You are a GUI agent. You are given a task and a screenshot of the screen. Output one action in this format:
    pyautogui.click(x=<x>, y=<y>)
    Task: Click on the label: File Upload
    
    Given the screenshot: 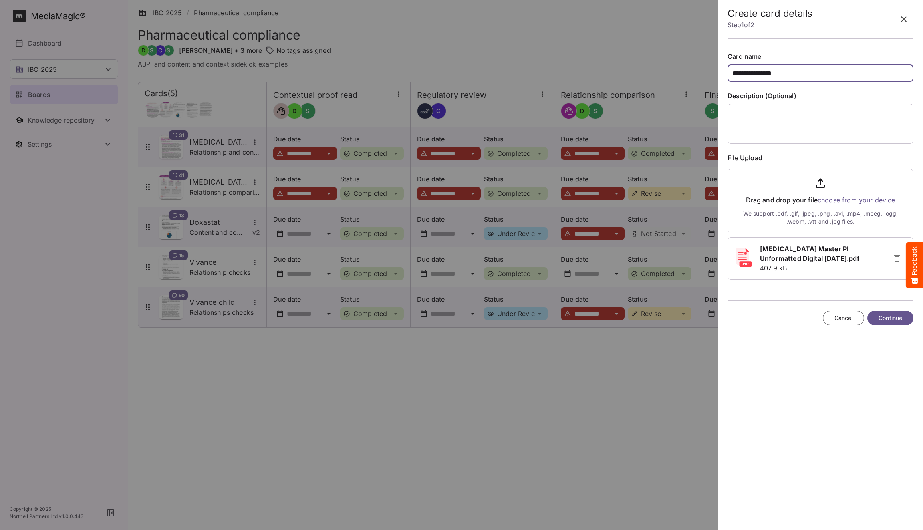 What is the action you would take?
    pyautogui.click(x=820, y=158)
    